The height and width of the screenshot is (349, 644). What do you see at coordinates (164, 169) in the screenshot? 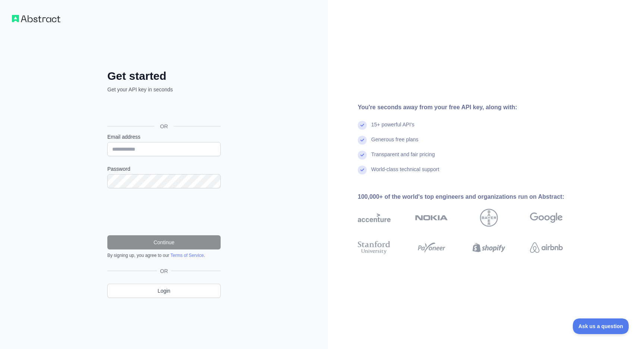
I see `label: Password` at bounding box center [164, 169].